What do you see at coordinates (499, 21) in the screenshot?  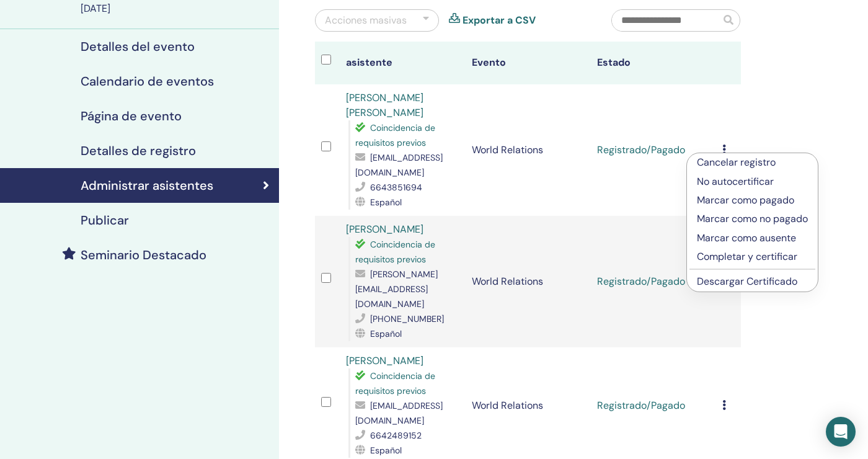 I see `a: Exportar a CSV` at bounding box center [499, 21].